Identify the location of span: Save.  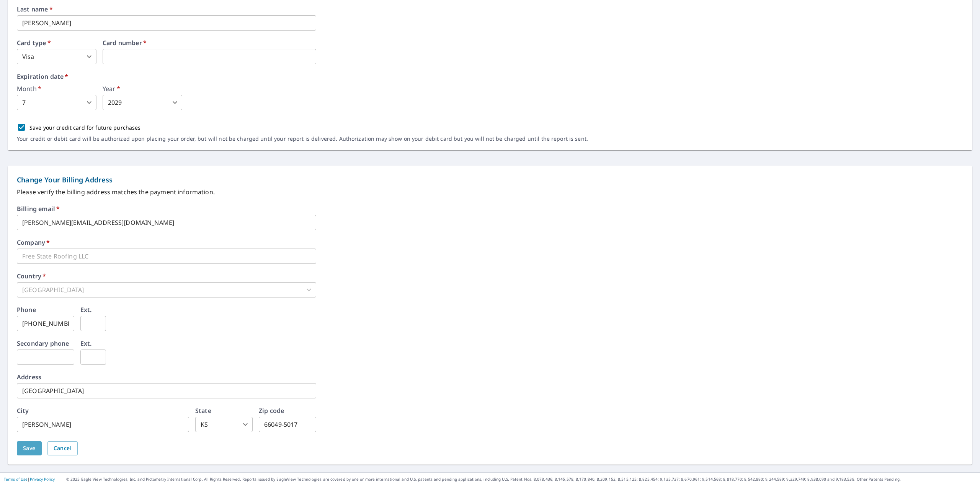
(29, 448).